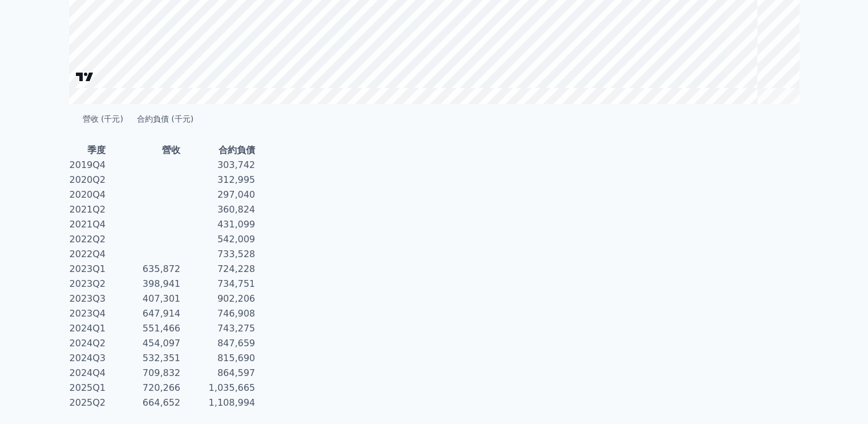  What do you see at coordinates (88, 373) in the screenshot?
I see `td: 2024Q4` at bounding box center [88, 373].